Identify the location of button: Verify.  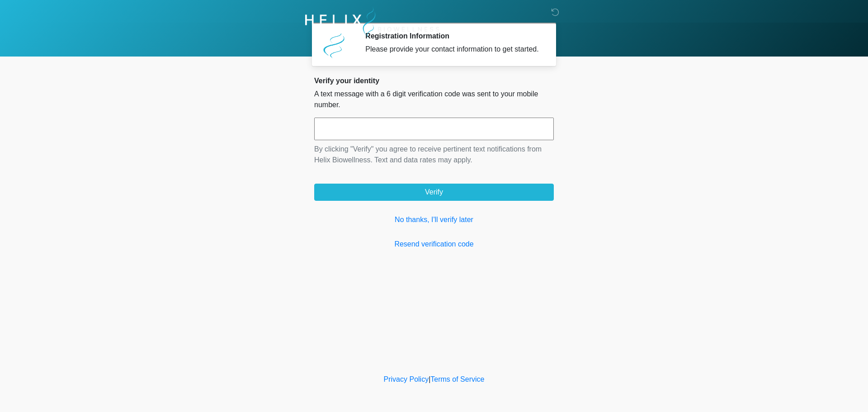
(434, 192).